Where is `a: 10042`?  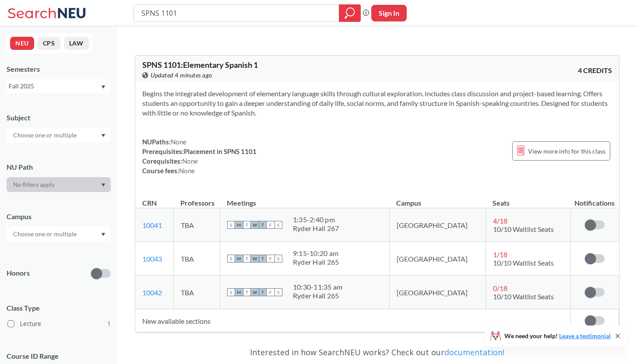 a: 10042 is located at coordinates (152, 292).